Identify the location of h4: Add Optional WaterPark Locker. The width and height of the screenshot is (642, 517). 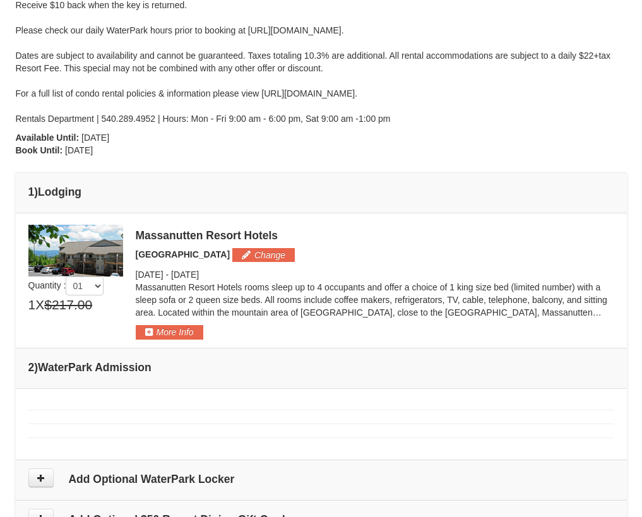
(321, 479).